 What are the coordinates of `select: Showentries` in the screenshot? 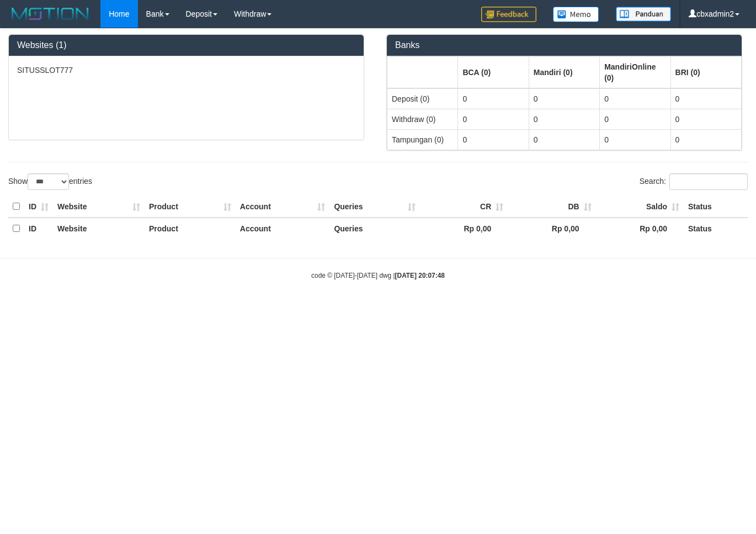 It's located at (48, 182).